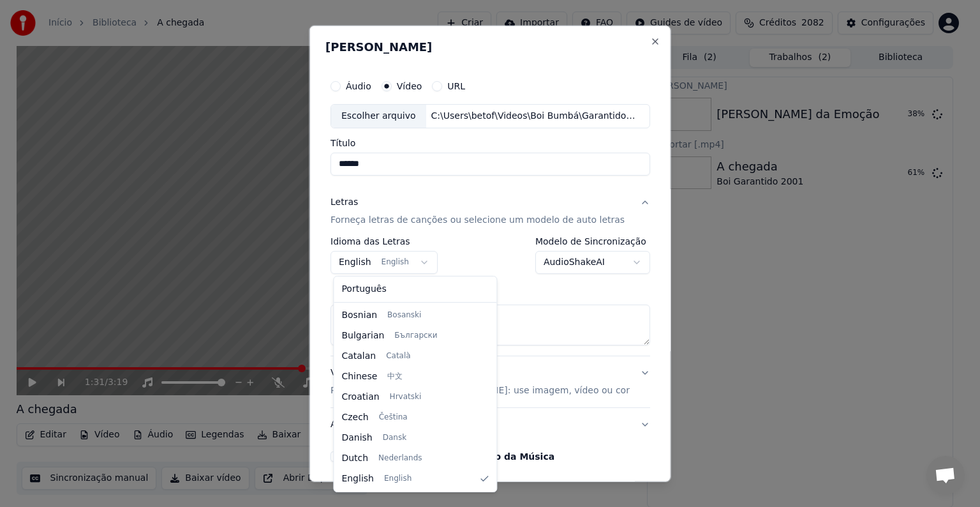 The width and height of the screenshot is (980, 507). I want to click on span: Bulgarian, so click(362, 336).